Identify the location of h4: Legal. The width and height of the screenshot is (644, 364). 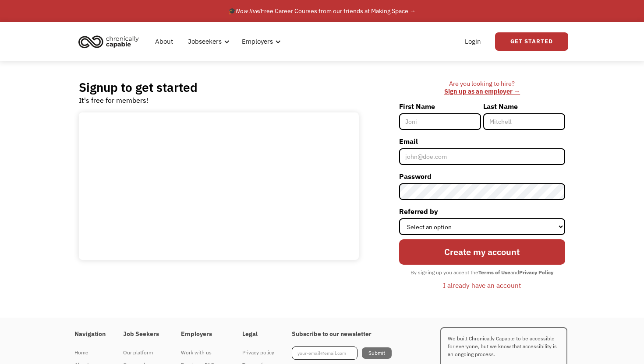
(258, 335).